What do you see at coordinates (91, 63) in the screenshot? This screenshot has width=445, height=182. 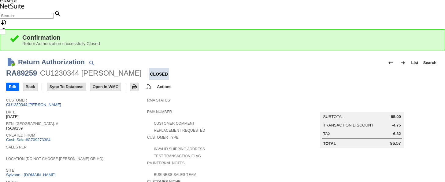 I see `img: Quick Find` at bounding box center [91, 63].